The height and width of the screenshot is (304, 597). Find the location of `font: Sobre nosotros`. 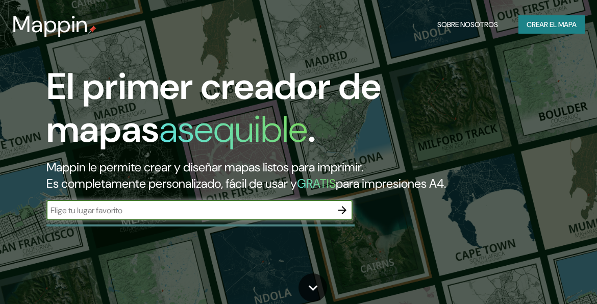

font: Sobre nosotros is located at coordinates (467, 24).